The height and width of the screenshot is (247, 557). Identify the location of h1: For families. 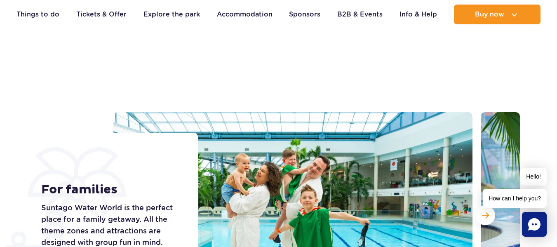
(110, 190).